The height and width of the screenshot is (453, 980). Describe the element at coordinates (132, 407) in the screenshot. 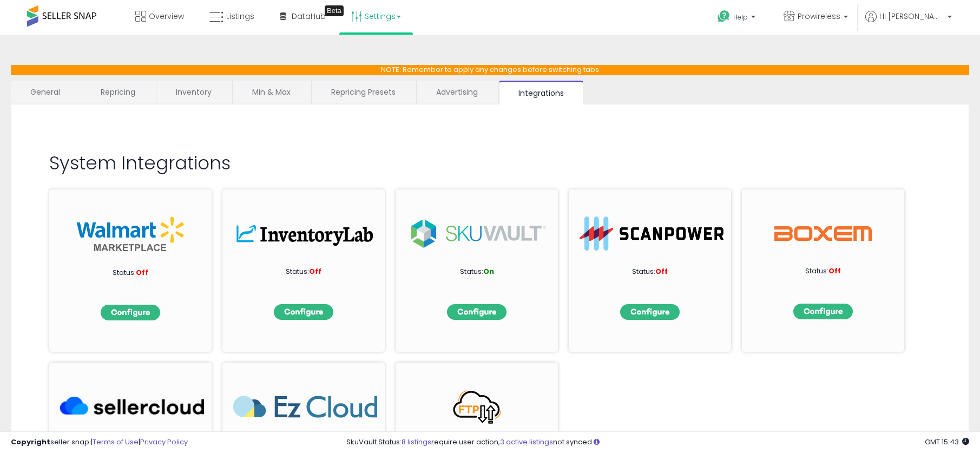

I see `img: SellerCloud_266x63.png` at that location.